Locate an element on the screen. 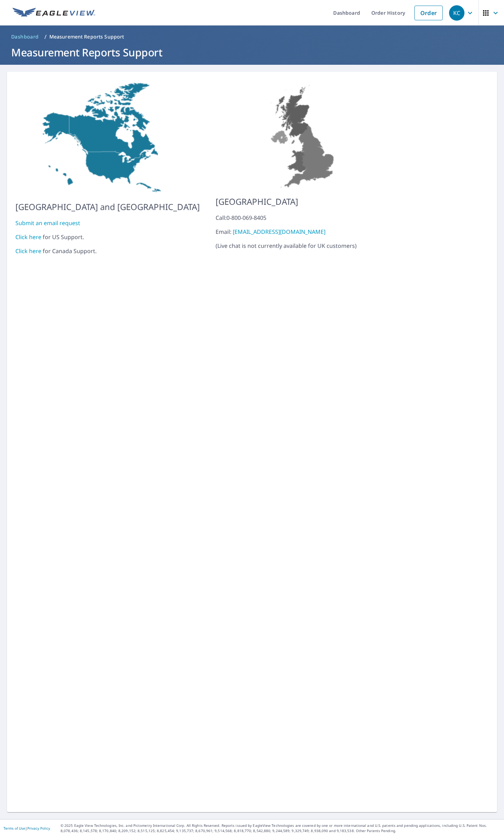 The width and height of the screenshot is (504, 837). p: ( Live chat is not currently available for UK customers ) is located at coordinates (304, 232).